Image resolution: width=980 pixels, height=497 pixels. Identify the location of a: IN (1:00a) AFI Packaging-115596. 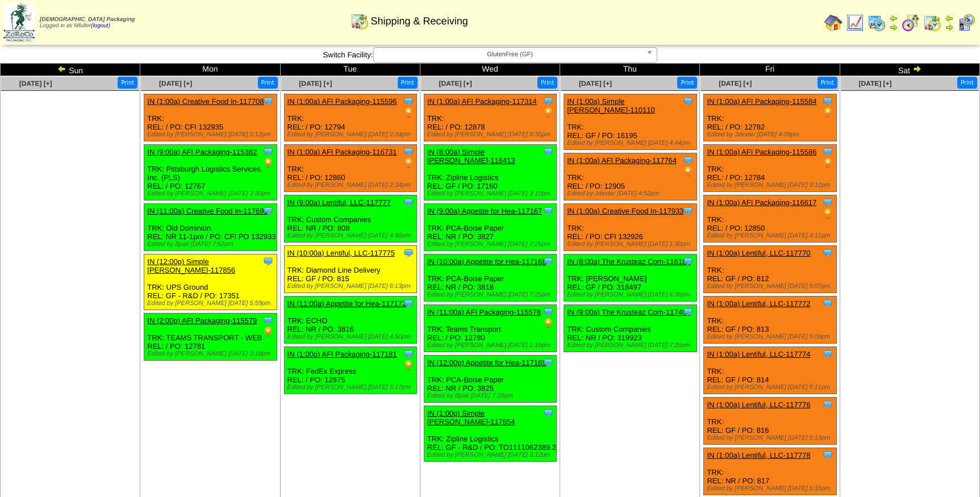
(342, 101).